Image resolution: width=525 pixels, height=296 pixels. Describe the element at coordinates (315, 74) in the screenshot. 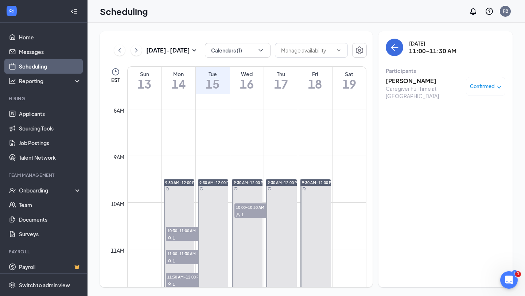

I see `div: Fri` at that location.